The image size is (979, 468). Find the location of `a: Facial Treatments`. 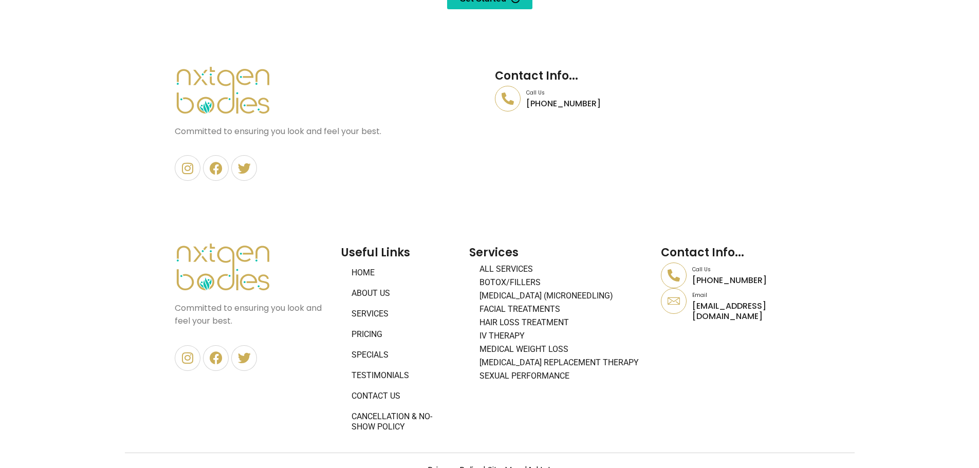

a: Facial Treatments is located at coordinates (560, 310).